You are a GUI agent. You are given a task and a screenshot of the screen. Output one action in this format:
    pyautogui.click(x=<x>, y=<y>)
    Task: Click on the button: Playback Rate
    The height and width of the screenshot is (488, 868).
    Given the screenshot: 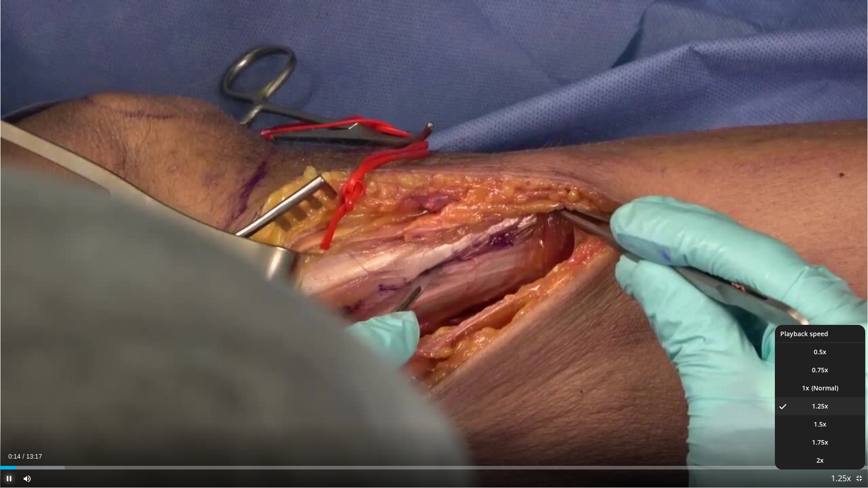 What is the action you would take?
    pyautogui.click(x=840, y=478)
    